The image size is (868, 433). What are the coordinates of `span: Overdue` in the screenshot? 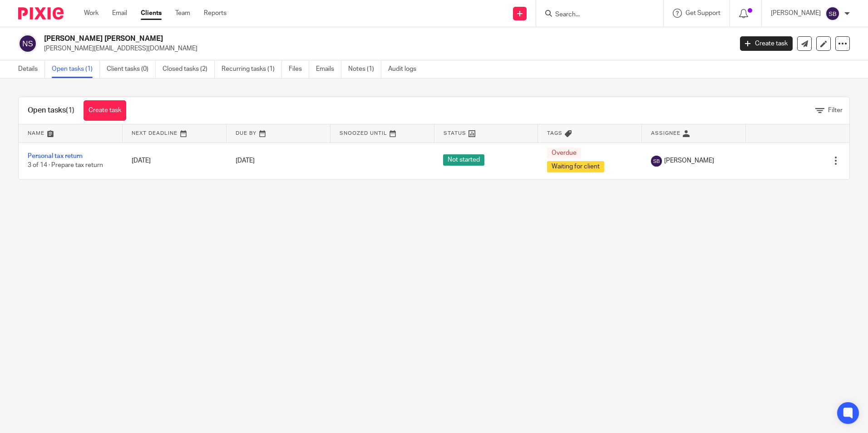 It's located at (564, 153).